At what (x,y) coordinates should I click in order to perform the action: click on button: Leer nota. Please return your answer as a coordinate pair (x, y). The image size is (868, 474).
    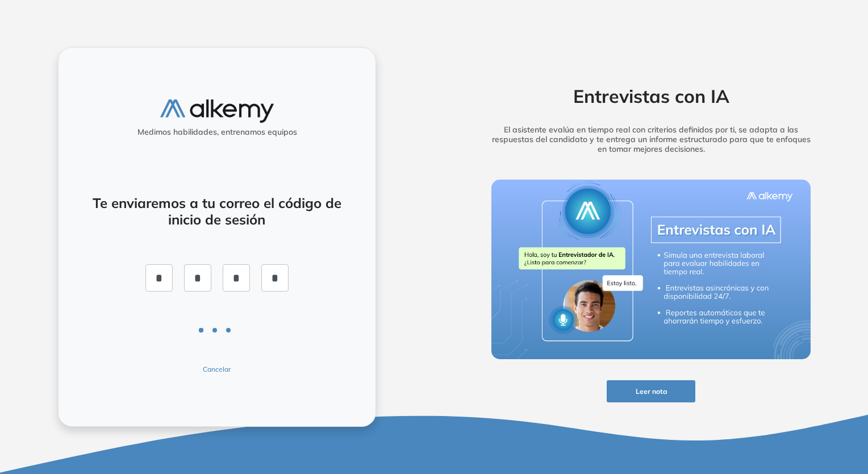
    Looking at the image, I should click on (651, 391).